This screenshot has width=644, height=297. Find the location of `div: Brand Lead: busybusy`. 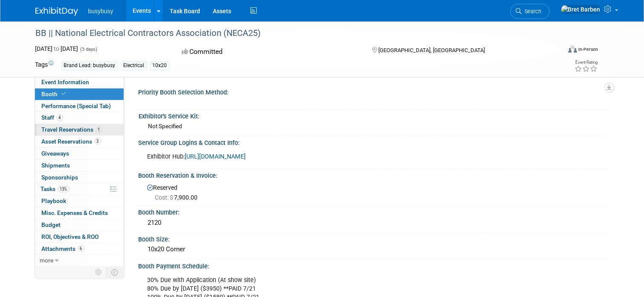

div: Brand Lead: busybusy is located at coordinates (90, 65).